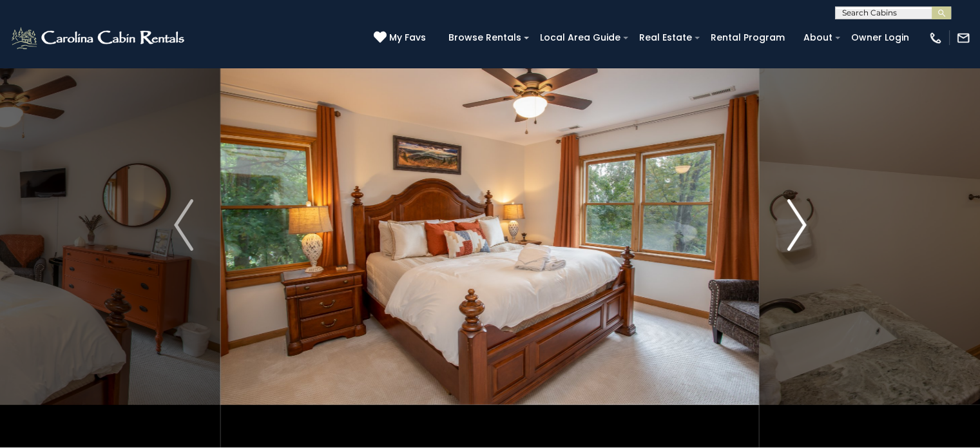  Describe the element at coordinates (98, 38) in the screenshot. I see `img: White-1-2.png` at that location.